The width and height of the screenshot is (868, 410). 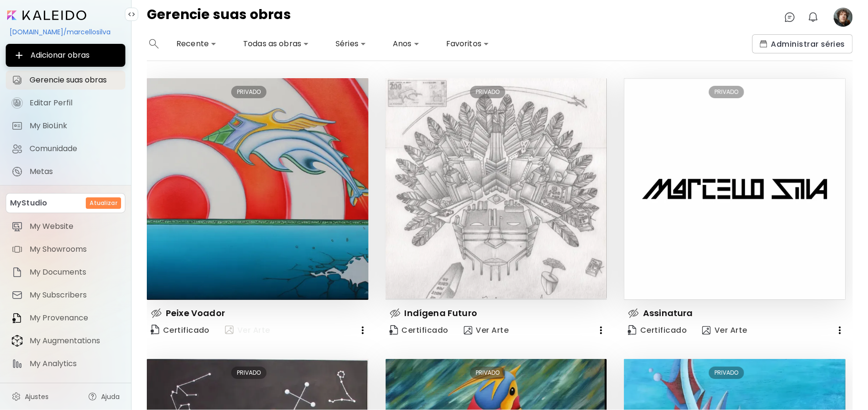 What do you see at coordinates (17, 149) in the screenshot?
I see `img: Comunidade icon` at bounding box center [17, 149].